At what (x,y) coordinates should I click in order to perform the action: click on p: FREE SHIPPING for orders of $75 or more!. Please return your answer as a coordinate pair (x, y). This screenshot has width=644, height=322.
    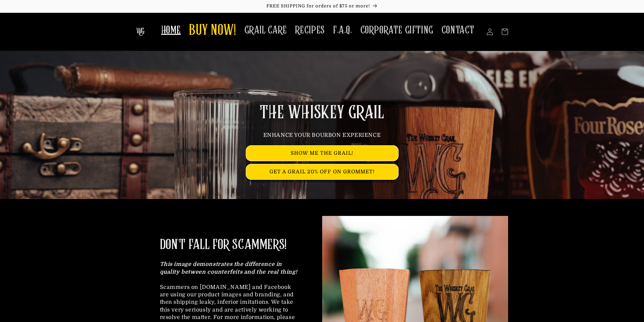
    Looking at the image, I should click on (322, 6).